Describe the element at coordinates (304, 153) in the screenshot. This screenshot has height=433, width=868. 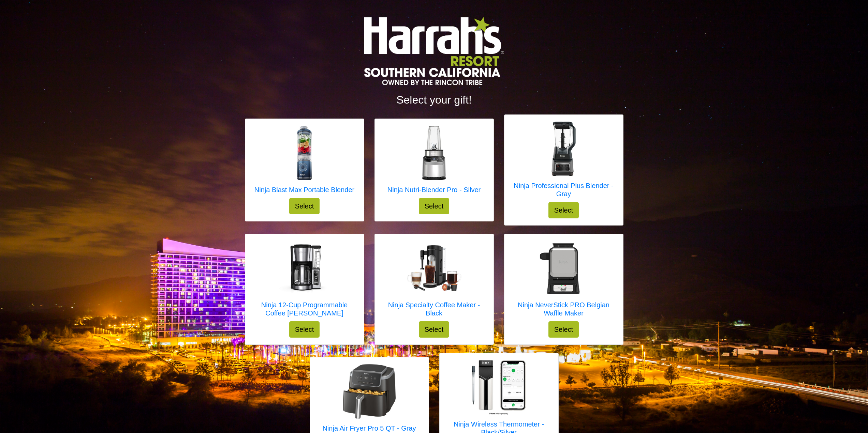
I see `img: Ninja Blast Max Portable Blender` at that location.